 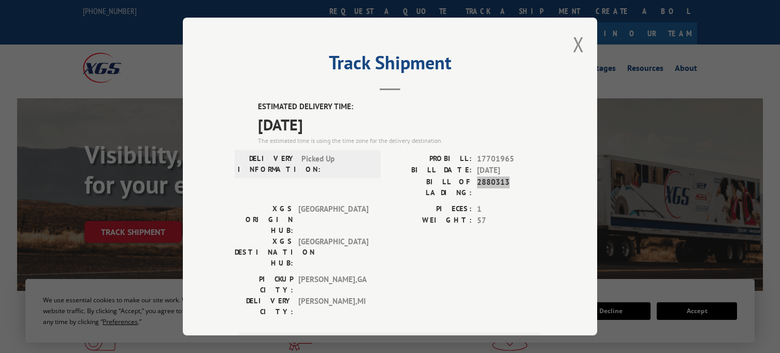 I want to click on label: DELIVERY CITY:, so click(x=264, y=307).